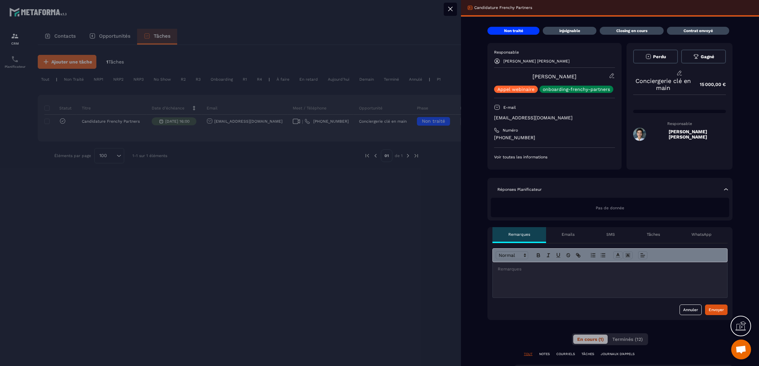 Image resolution: width=759 pixels, height=366 pixels. I want to click on span: En cours (1), so click(590, 340).